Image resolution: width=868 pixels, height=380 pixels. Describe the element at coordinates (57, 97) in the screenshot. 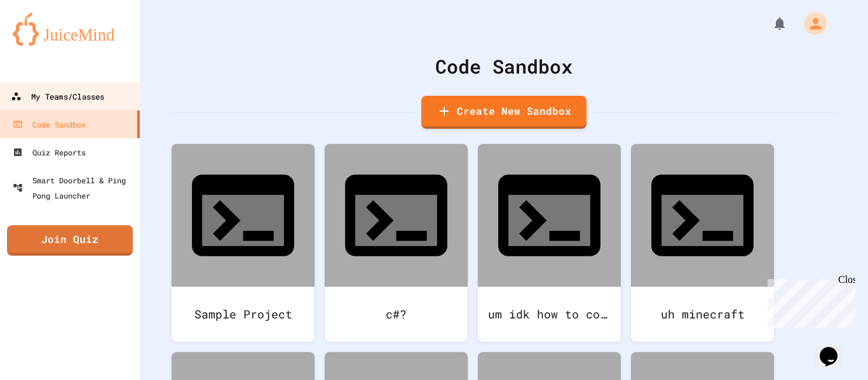

I see `div: My Teams/Classes` at that location.